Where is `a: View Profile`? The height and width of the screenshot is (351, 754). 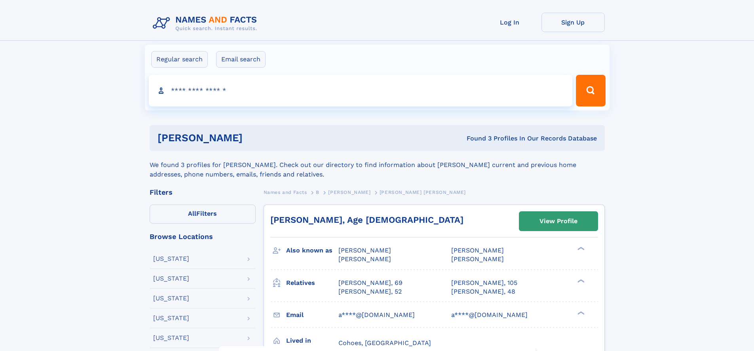
a: View Profile is located at coordinates (558, 221).